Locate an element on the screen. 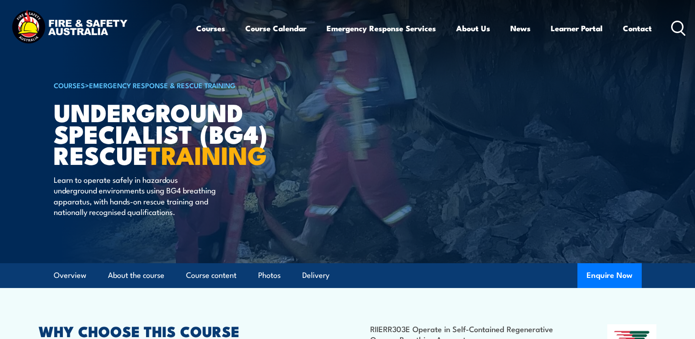 The width and height of the screenshot is (695, 339). a: COURSES is located at coordinates (69, 85).